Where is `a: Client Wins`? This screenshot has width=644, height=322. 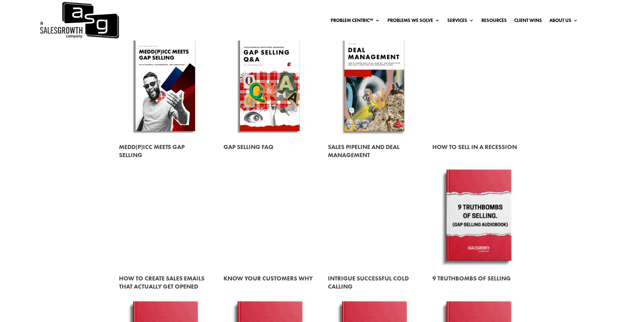
a: Client Wins is located at coordinates (528, 22).